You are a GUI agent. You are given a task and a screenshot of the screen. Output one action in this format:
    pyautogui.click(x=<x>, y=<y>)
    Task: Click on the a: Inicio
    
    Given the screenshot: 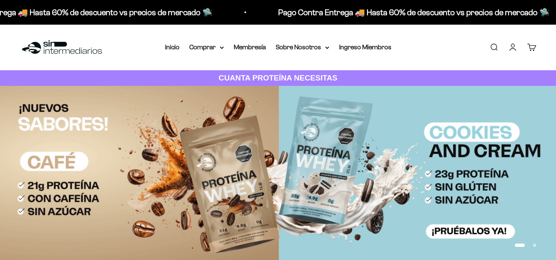 What is the action you would take?
    pyautogui.click(x=172, y=47)
    